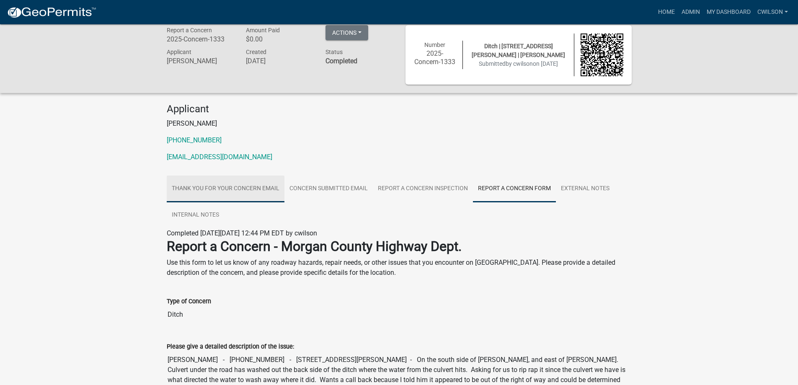 The height and width of the screenshot is (385, 798). Describe the element at coordinates (179, 52) in the screenshot. I see `span: Applicant` at that location.